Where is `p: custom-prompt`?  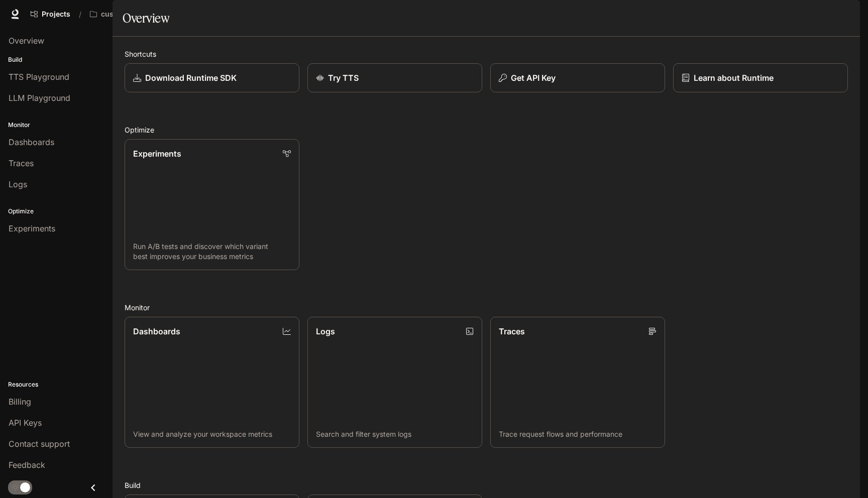 p: custom-prompt is located at coordinates (129, 14).